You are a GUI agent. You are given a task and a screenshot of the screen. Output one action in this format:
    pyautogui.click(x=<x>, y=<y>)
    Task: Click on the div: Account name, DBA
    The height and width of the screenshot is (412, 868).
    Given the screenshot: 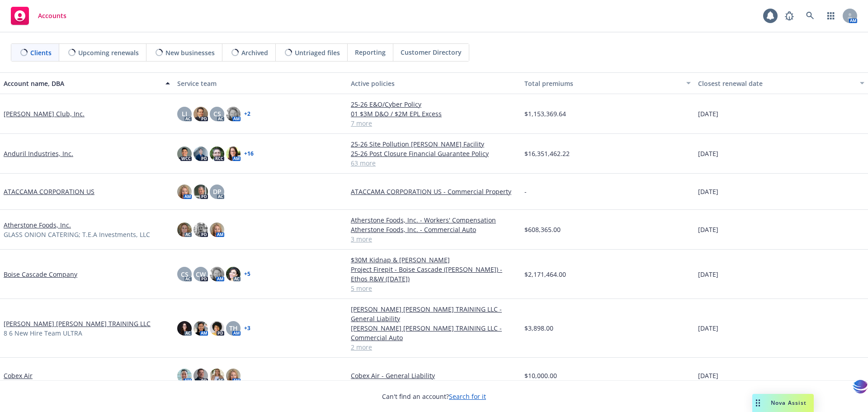 What is the action you would take?
    pyautogui.click(x=82, y=83)
    